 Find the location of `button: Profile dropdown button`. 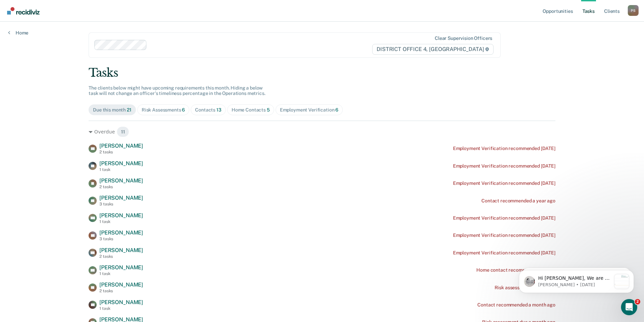

button: Profile dropdown button is located at coordinates (633, 11).